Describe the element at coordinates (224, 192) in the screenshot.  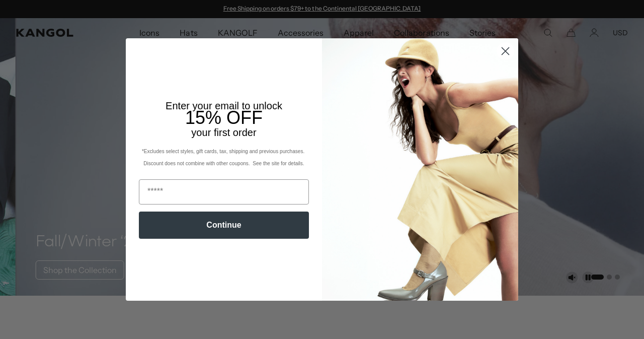
I see `input: Email` at that location.